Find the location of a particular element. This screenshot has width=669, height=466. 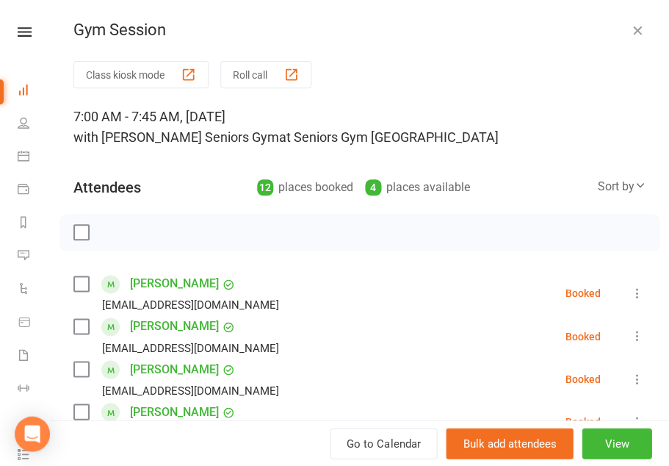

a: Assessments is located at coordinates (34, 422).